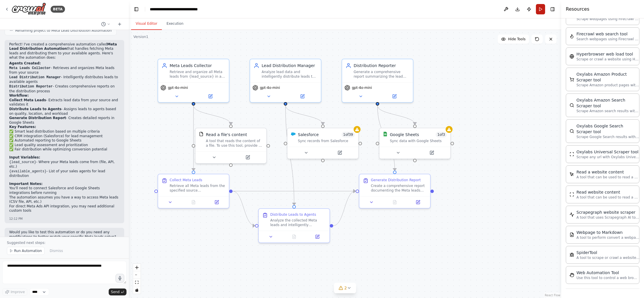  What do you see at coordinates (106, 24) in the screenshot?
I see `button: Switch to previous chat` at bounding box center [106, 24].